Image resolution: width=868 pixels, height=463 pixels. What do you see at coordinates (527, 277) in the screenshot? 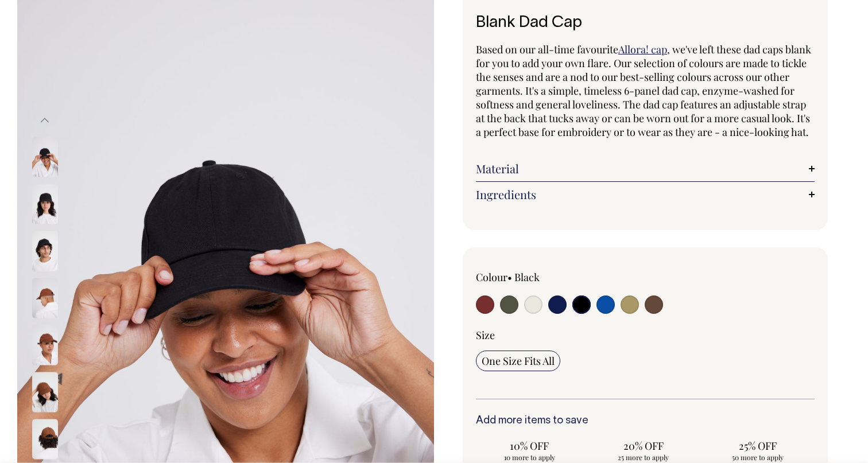
I see `label: Black` at bounding box center [527, 277].